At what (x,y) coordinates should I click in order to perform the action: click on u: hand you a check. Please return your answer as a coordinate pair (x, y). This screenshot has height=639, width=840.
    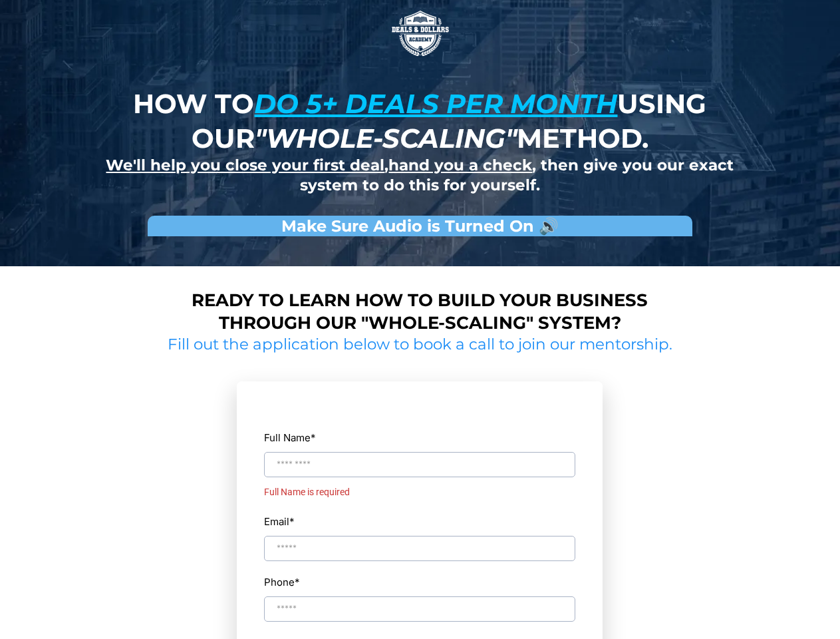
    Looking at the image, I should click on (461, 165).